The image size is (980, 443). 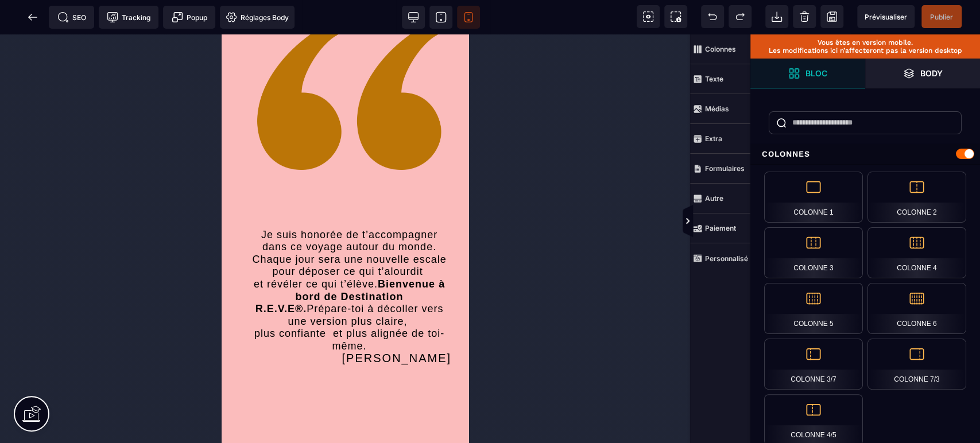 What do you see at coordinates (413, 17) in the screenshot?
I see `span: Voir bureau` at bounding box center [413, 17].